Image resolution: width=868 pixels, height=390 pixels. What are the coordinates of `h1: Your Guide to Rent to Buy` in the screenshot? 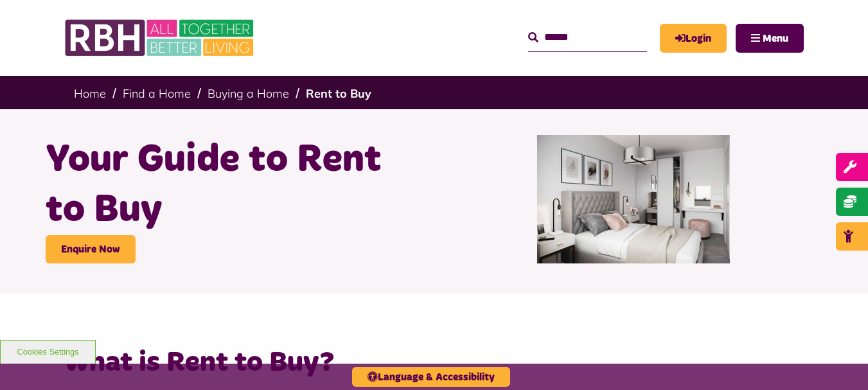 It's located at (235, 185).